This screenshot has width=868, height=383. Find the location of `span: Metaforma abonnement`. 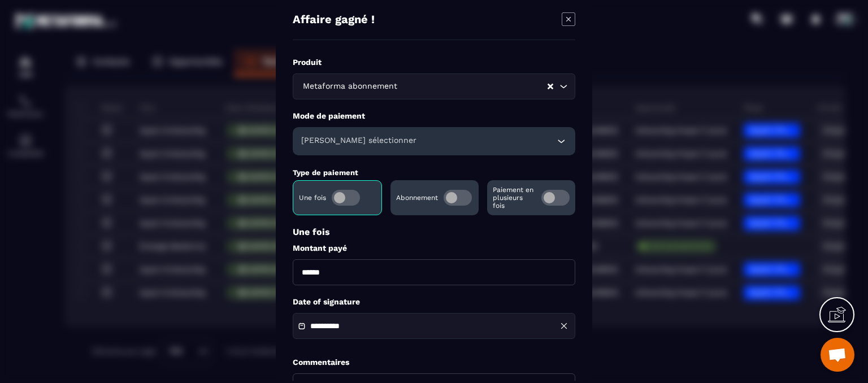

span: Metaforma abonnement is located at coordinates (350, 86).